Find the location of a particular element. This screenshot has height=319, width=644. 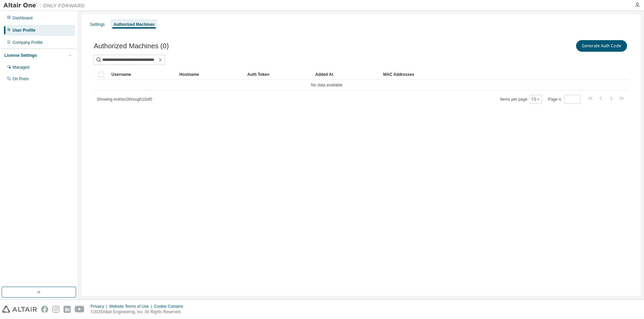

img: linkedin.svg is located at coordinates (67, 309).